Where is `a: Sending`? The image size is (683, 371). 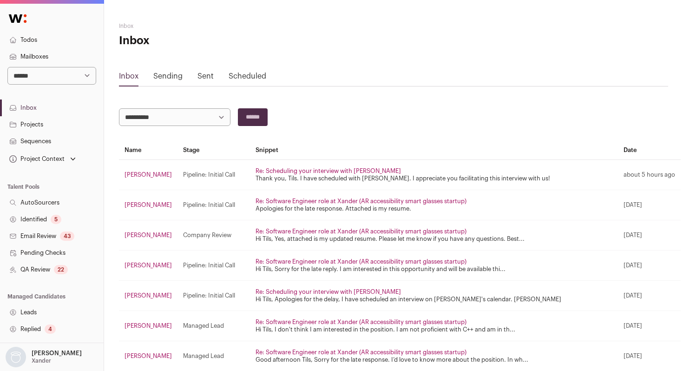
a: Sending is located at coordinates (168, 76).